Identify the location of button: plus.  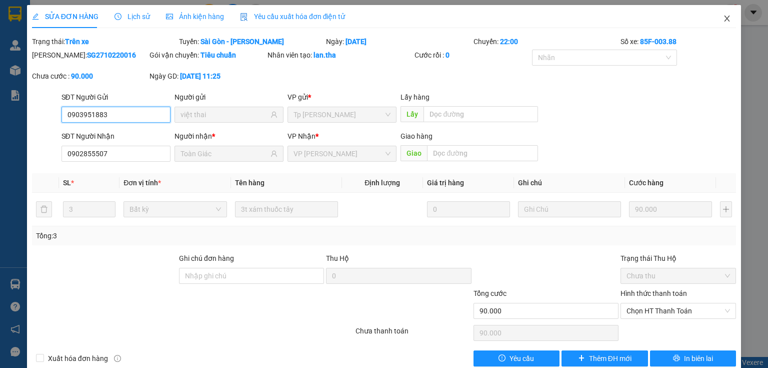
(726, 209).